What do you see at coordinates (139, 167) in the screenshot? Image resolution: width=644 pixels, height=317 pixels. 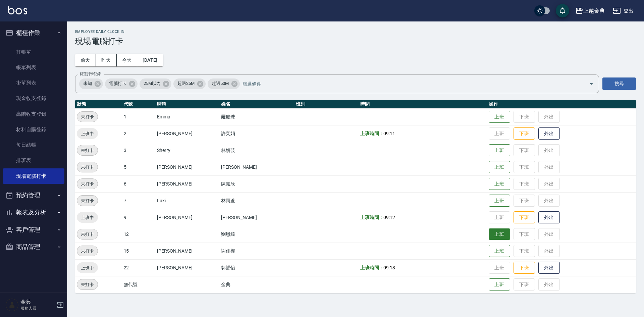 I see `td: 5` at bounding box center [139, 167].